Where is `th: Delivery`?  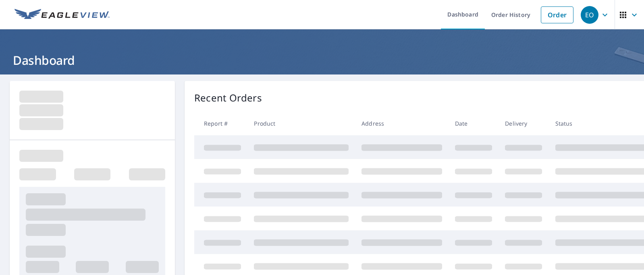 th: Delivery is located at coordinates (524, 123).